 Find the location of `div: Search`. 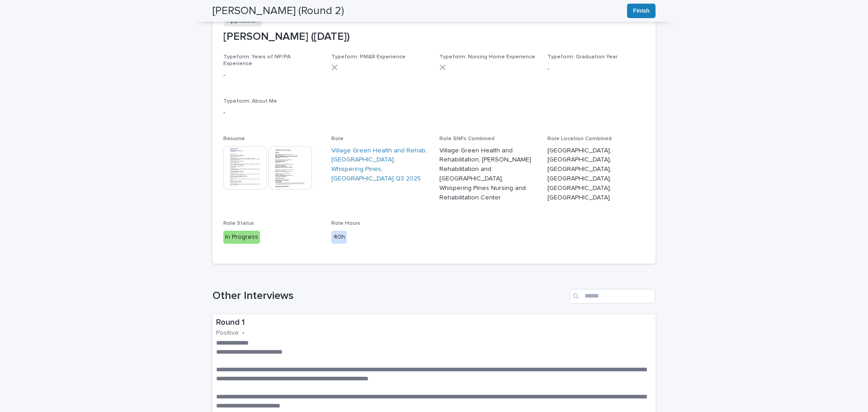

div: Search is located at coordinates (613, 296).